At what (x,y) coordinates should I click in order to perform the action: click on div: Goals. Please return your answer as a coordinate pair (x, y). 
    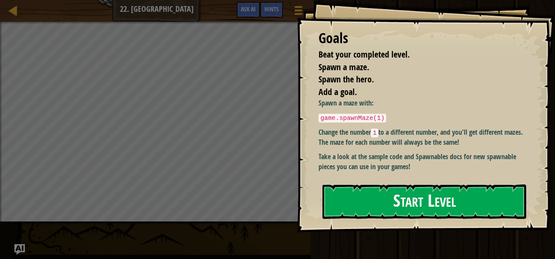
    Looking at the image, I should click on (422, 38).